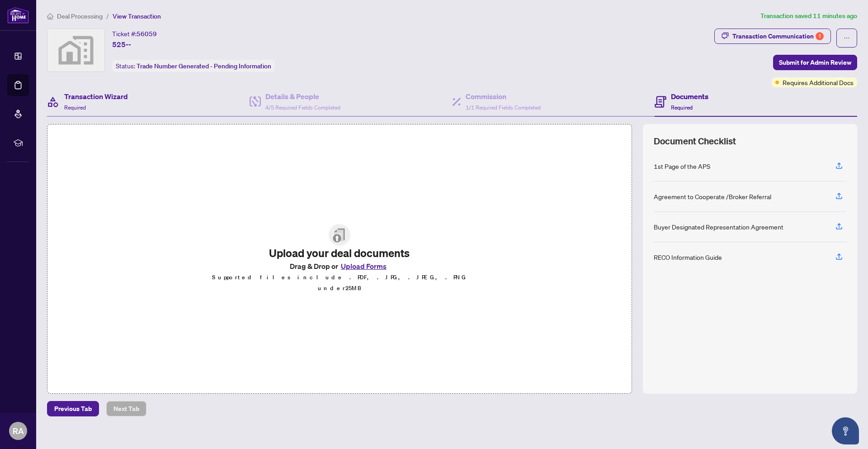  I want to click on span: Deal Processing, so click(80, 16).